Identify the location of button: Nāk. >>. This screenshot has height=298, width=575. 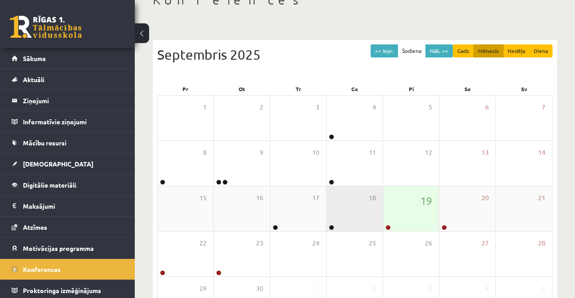
(439, 51).